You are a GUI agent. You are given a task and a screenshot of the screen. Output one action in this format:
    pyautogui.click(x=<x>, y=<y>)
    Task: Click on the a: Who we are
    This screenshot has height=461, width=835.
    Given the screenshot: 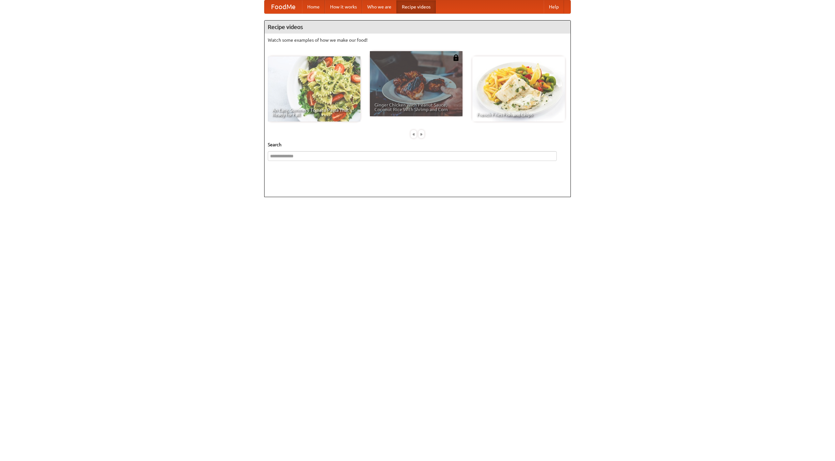 What is the action you would take?
    pyautogui.click(x=379, y=7)
    